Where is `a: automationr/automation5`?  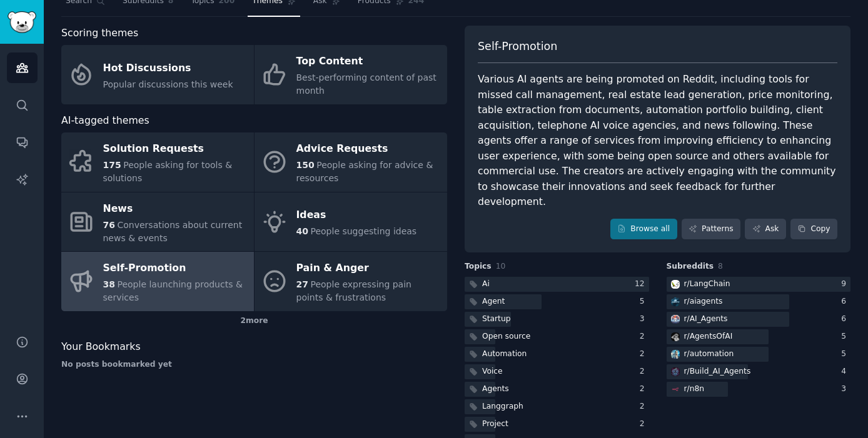 a: automationr/automation5 is located at coordinates (758, 355).